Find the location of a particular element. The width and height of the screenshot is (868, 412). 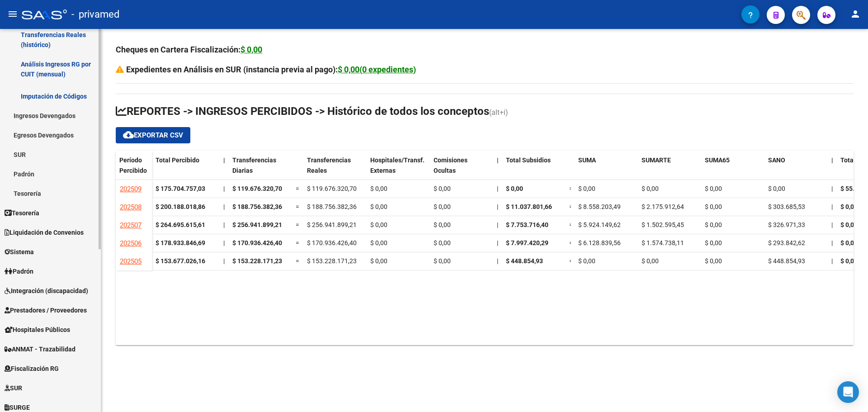

span: 202507 is located at coordinates (131, 225).